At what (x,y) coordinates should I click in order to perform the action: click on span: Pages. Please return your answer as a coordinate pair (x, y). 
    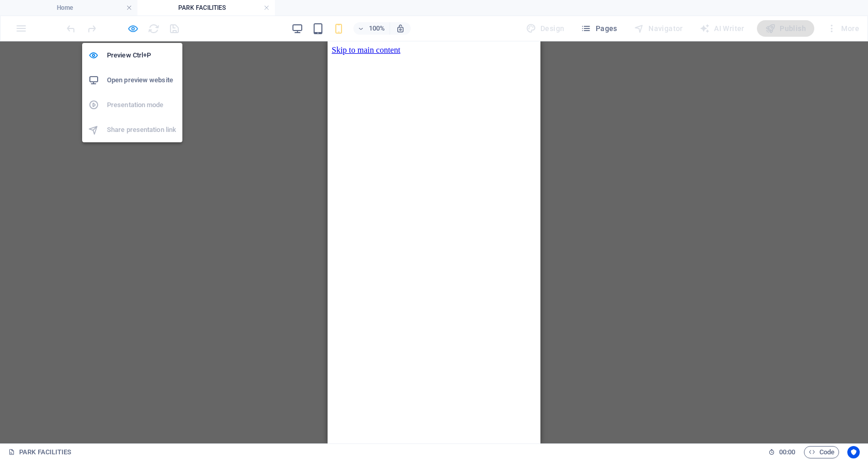
    Looking at the image, I should click on (599, 28).